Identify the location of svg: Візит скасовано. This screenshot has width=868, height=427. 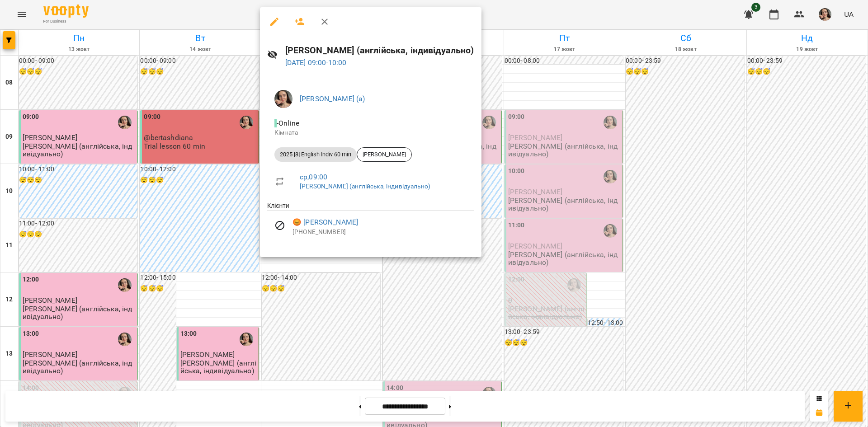
(280, 225).